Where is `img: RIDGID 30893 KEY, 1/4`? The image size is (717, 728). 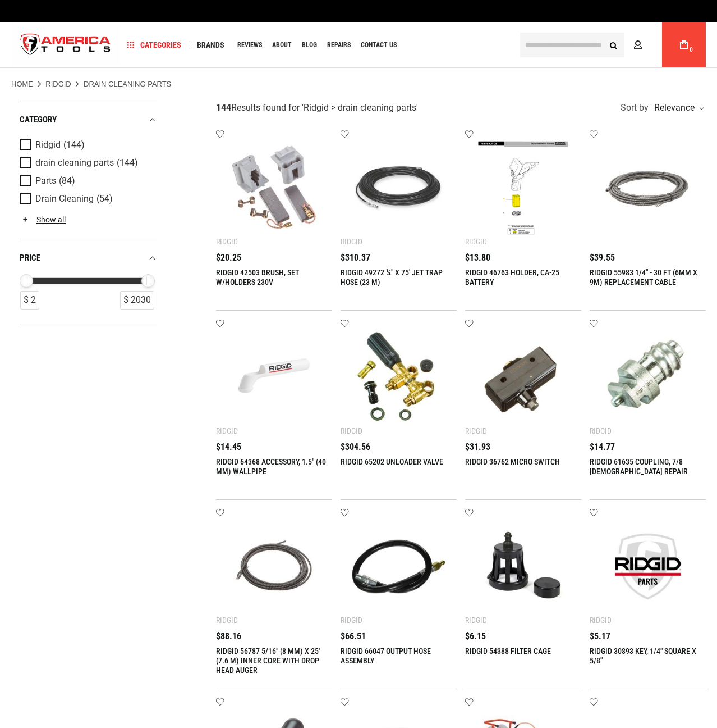 img: RIDGID 30893 KEY, 1/4 is located at coordinates (647, 566).